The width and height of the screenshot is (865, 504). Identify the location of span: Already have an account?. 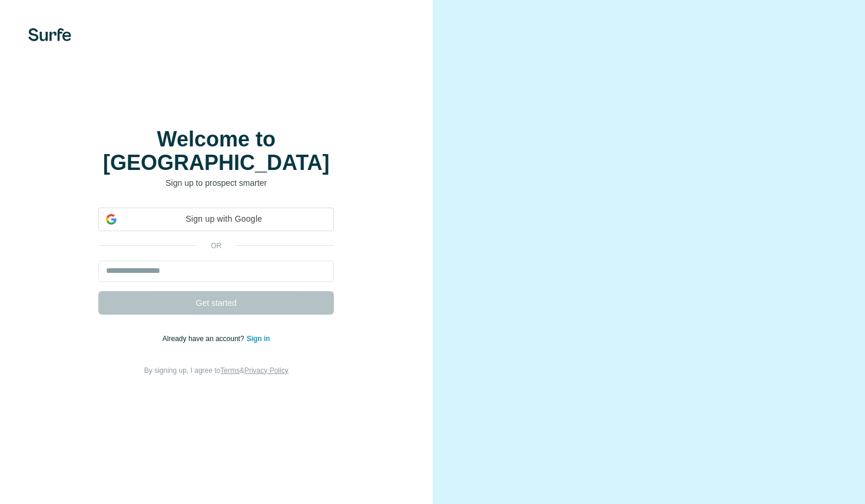
(204, 339).